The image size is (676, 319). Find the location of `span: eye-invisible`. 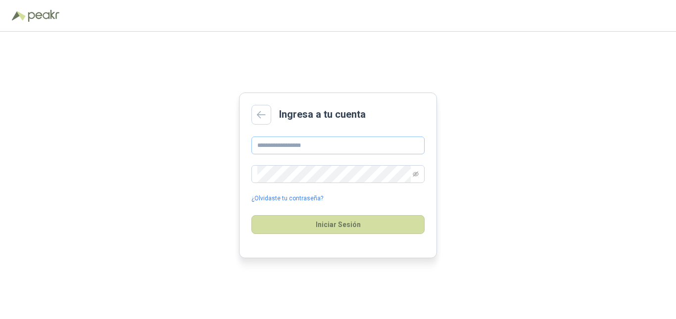

span: eye-invisible is located at coordinates (416, 174).